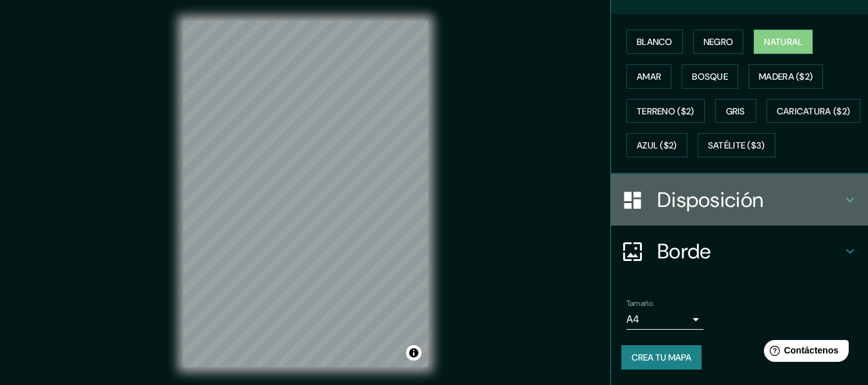 This screenshot has width=868, height=385. Describe the element at coordinates (786, 76) in the screenshot. I see `button: Madera ($2)` at that location.